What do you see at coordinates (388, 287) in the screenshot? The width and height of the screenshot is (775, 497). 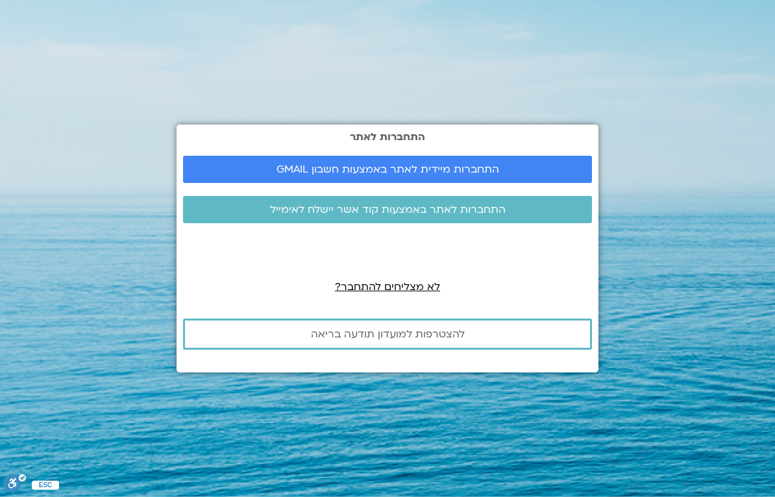 I see `span: לא מצליחים להתחבר?` at bounding box center [388, 287].